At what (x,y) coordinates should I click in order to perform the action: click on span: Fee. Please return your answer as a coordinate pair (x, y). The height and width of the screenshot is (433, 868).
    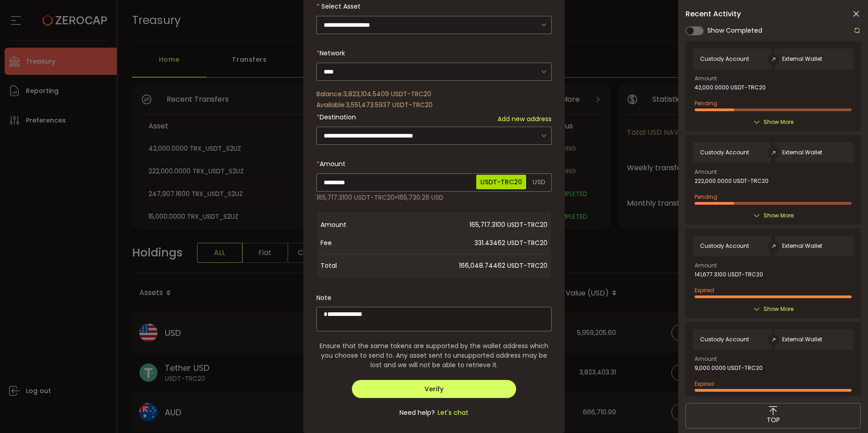
    Looking at the image, I should click on (357, 243).